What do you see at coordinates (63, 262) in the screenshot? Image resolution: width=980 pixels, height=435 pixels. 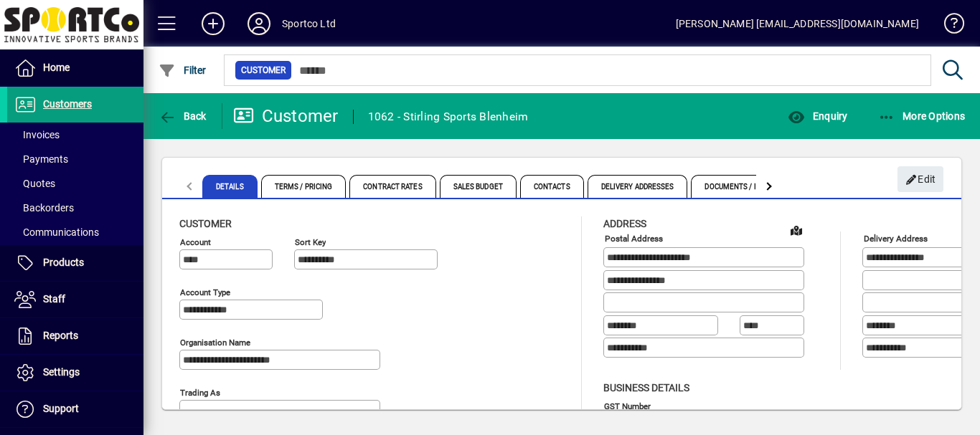 I see `span: Products` at bounding box center [63, 262].